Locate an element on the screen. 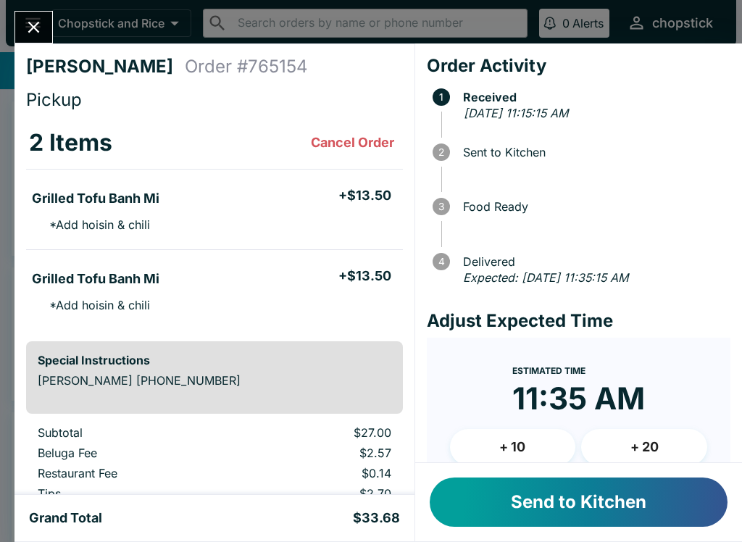 Image resolution: width=742 pixels, height=542 pixels. button: Cancel Order is located at coordinates (352, 143).